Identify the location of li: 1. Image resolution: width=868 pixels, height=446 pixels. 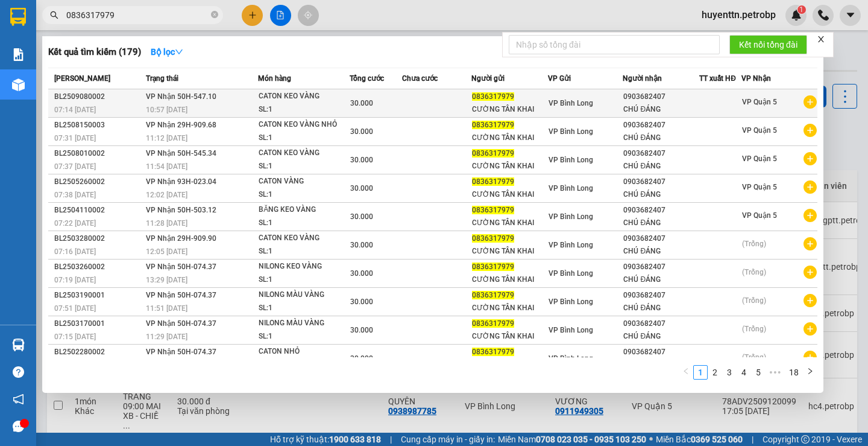
(700, 372).